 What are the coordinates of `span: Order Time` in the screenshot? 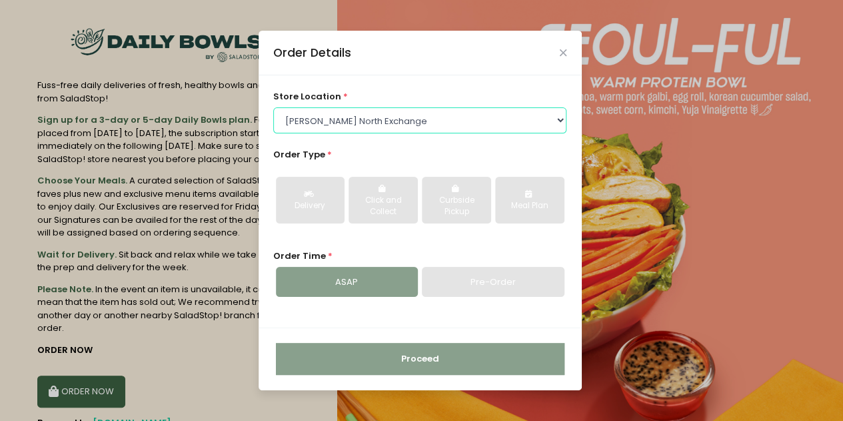 It's located at (299, 255).